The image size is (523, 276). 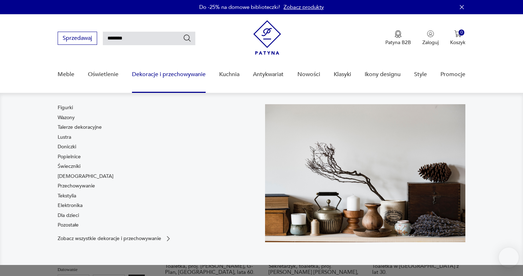 I want to click on p: Zaloguj, so click(x=430, y=42).